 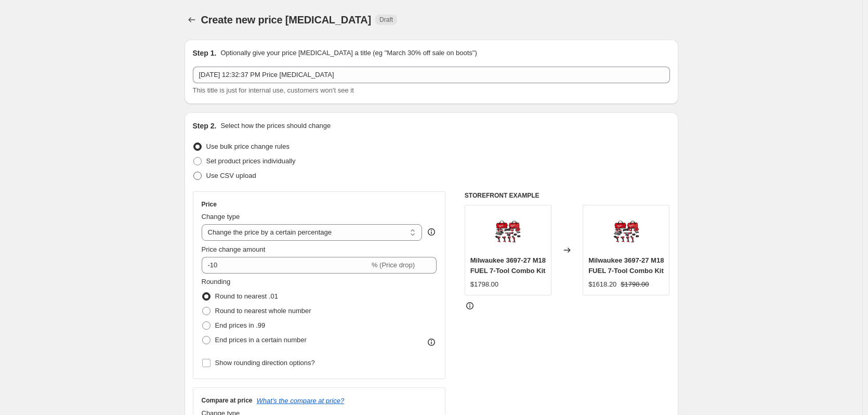 I want to click on input: 30% off holiday sale, so click(x=431, y=75).